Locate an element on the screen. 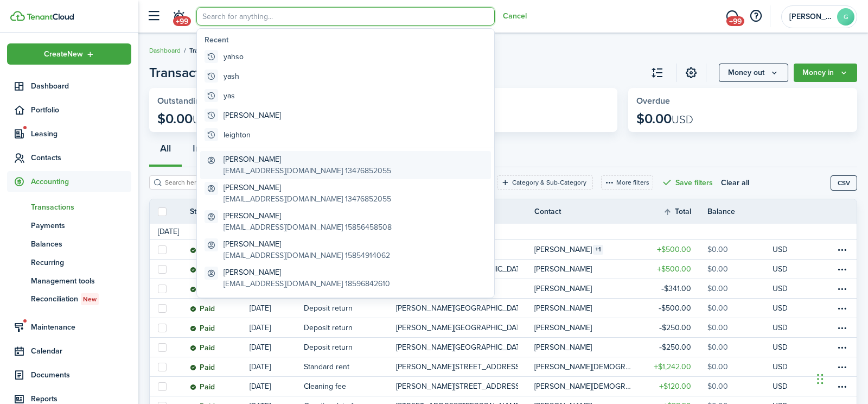  span: Documents is located at coordinates (81, 375).